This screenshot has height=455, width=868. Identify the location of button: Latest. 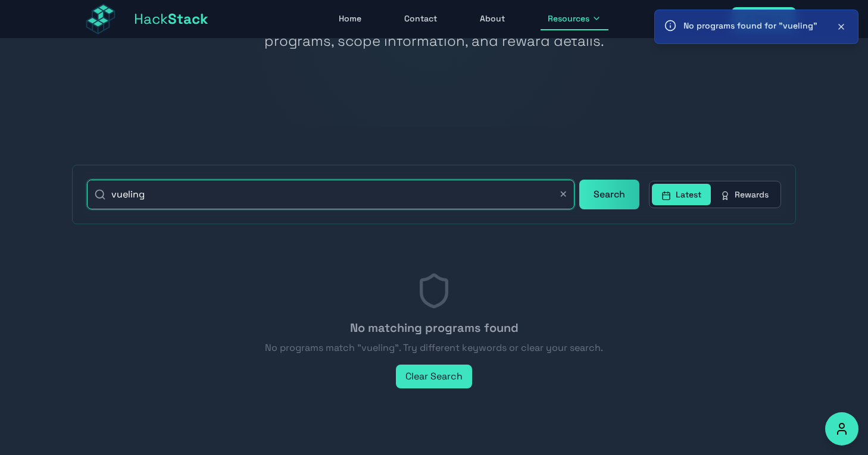
(681, 194).